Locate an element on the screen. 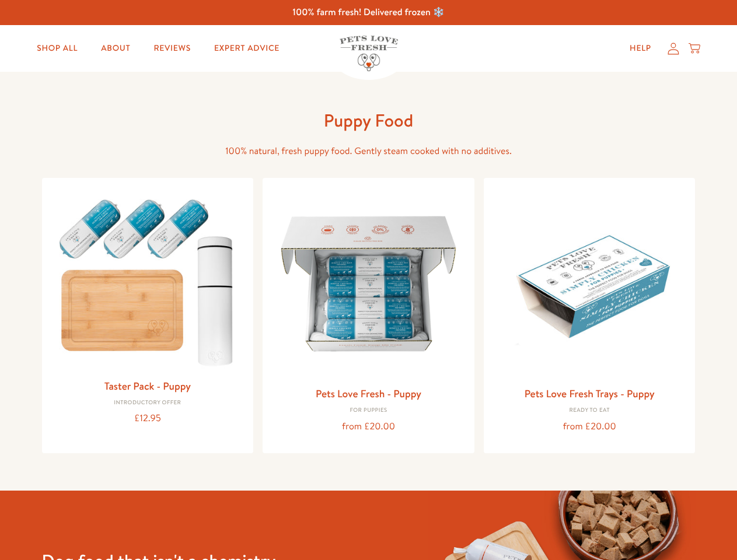  div: Ready to eat is located at coordinates (589, 411).